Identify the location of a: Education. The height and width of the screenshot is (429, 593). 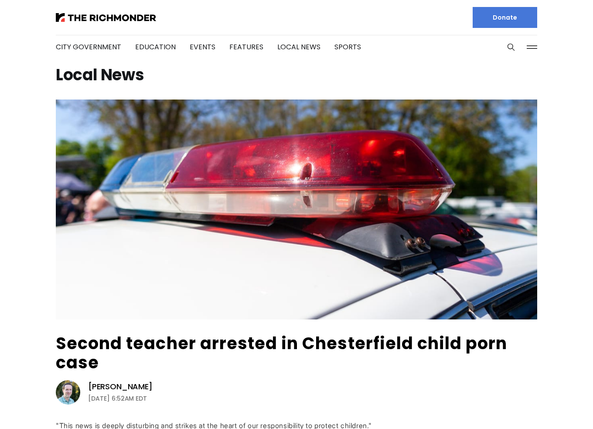
(155, 47).